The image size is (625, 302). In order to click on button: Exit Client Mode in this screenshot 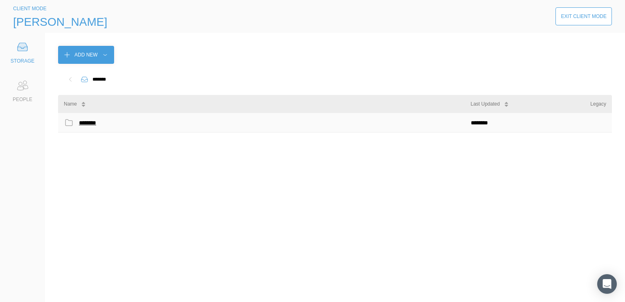, I will do `click(583, 16)`.